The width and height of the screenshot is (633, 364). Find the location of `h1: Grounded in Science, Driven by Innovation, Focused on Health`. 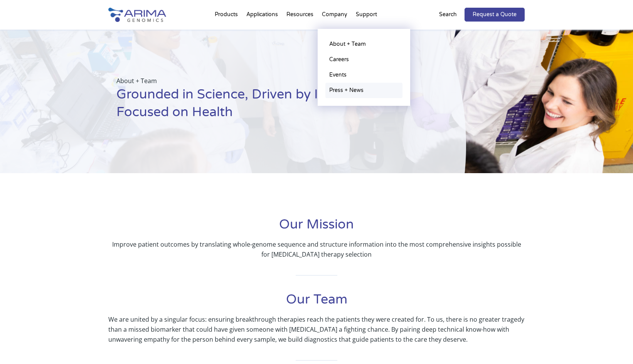

h1: Grounded in Science, Driven by Innovation, Focused on Health is located at coordinates (272, 106).